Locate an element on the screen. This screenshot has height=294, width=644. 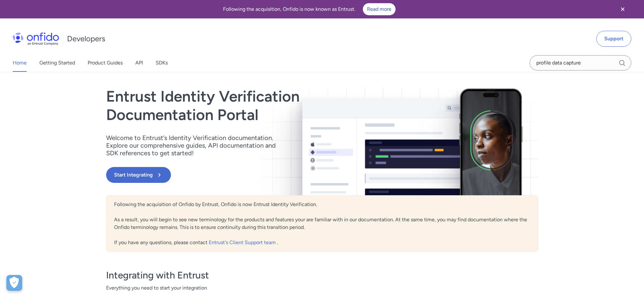
h1: Entrust Identity Verification Documentation Portal is located at coordinates (257, 105).